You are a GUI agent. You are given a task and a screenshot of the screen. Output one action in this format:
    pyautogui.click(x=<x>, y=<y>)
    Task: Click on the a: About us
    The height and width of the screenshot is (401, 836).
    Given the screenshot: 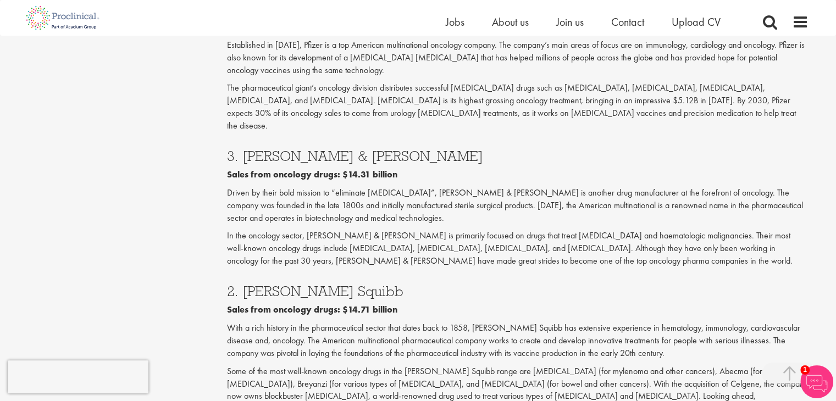 What is the action you would take?
    pyautogui.click(x=510, y=22)
    